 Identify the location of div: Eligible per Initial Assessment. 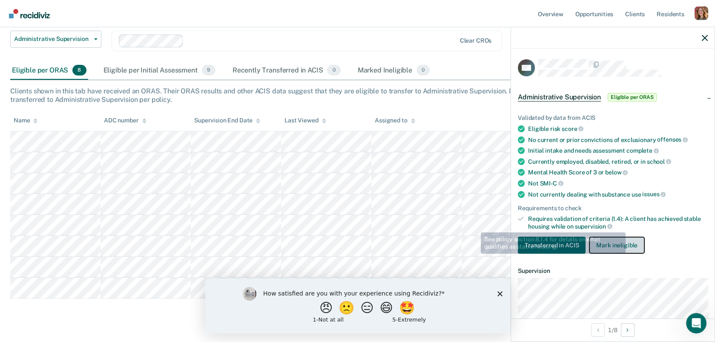
(159, 71).